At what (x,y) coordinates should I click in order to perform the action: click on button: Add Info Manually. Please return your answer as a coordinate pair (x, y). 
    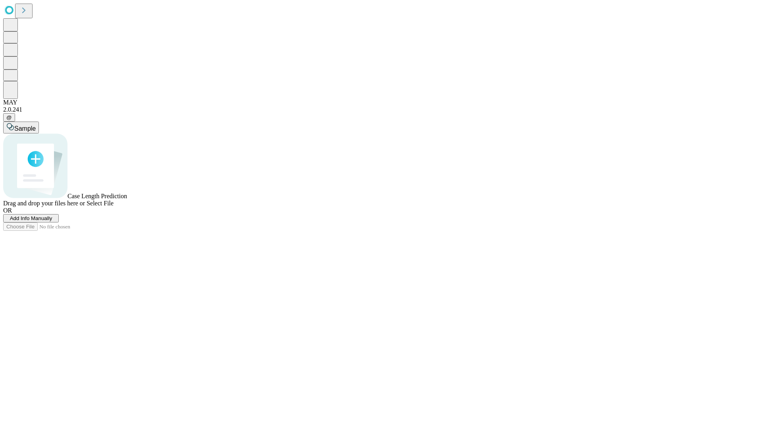
    Looking at the image, I should click on (31, 218).